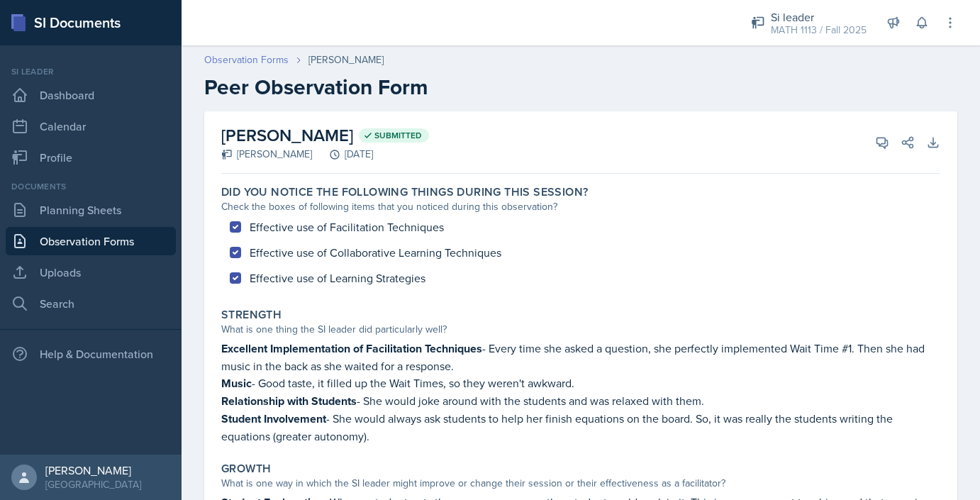 The image size is (980, 500). I want to click on a: Calendar, so click(91, 127).